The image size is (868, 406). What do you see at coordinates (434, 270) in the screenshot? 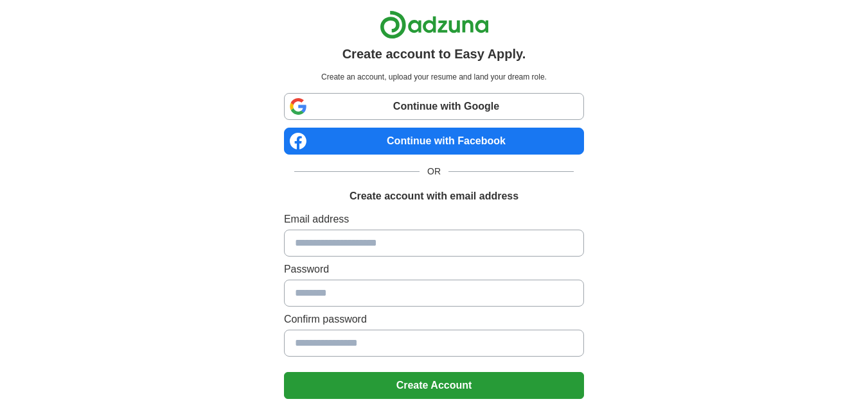
I see `label: Password` at bounding box center [434, 270].